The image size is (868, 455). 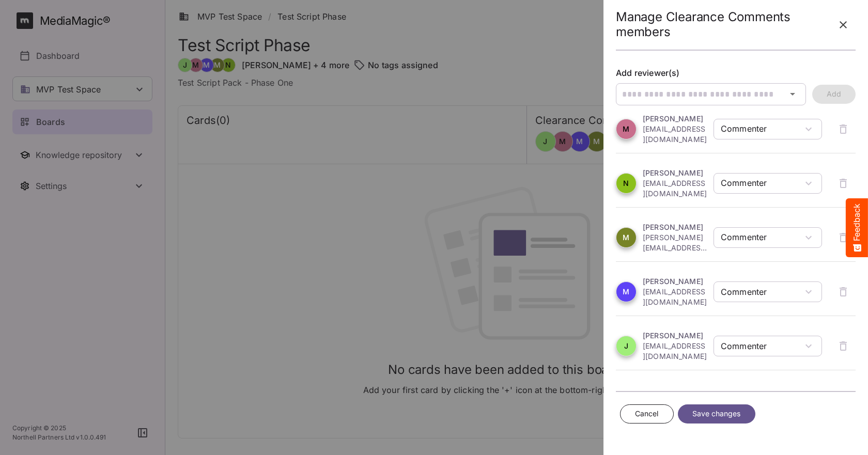 What do you see at coordinates (626, 183) in the screenshot?
I see `div: N` at bounding box center [626, 183].